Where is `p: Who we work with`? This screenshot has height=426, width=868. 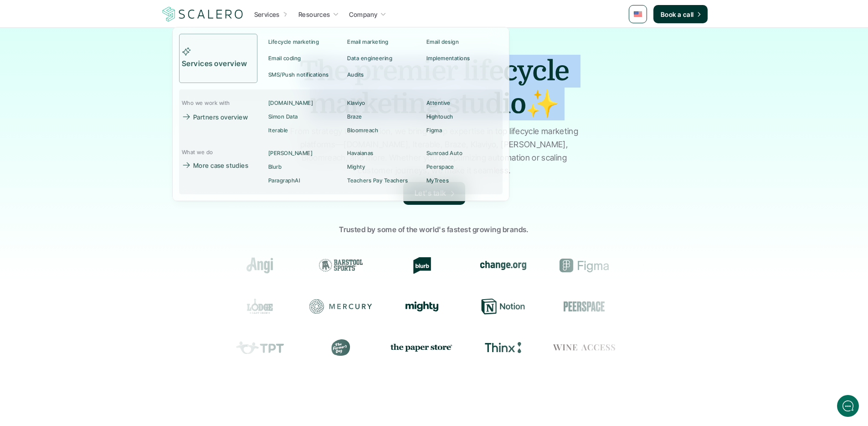 p: Who we work with is located at coordinates (206, 103).